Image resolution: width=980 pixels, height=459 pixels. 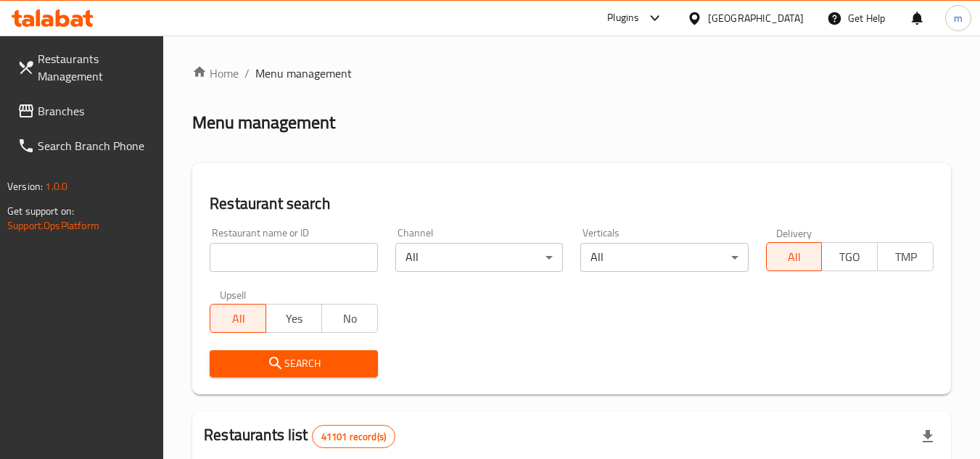 I want to click on a: Support.OpsPlatform, so click(x=53, y=226).